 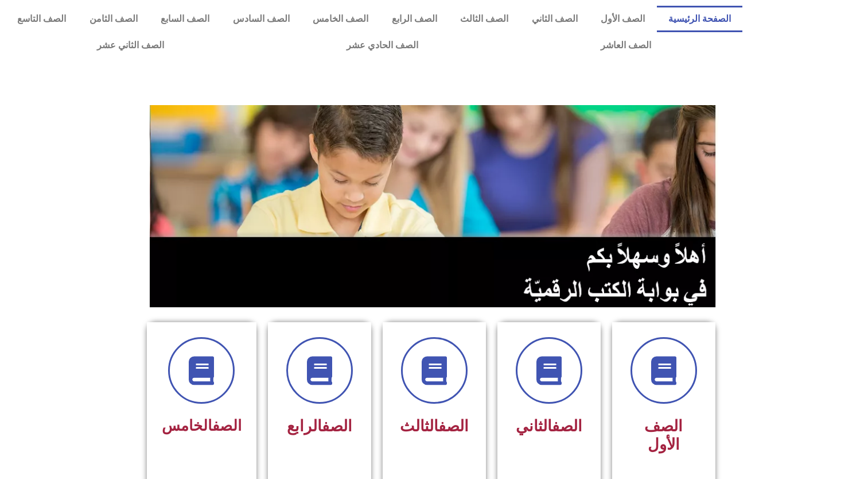 I want to click on a: الصف العاشر, so click(x=626, y=45).